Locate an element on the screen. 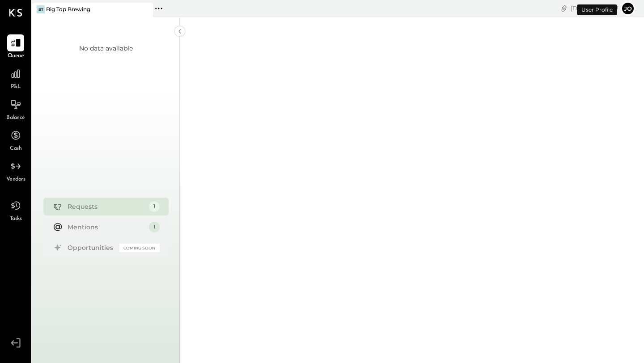 The height and width of the screenshot is (363, 644). span: Tasks is located at coordinates (16, 219).